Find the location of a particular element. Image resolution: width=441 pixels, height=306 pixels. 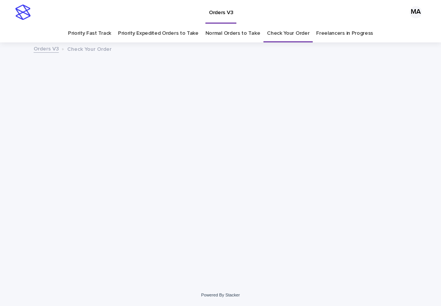

div: MA is located at coordinates (416, 12).